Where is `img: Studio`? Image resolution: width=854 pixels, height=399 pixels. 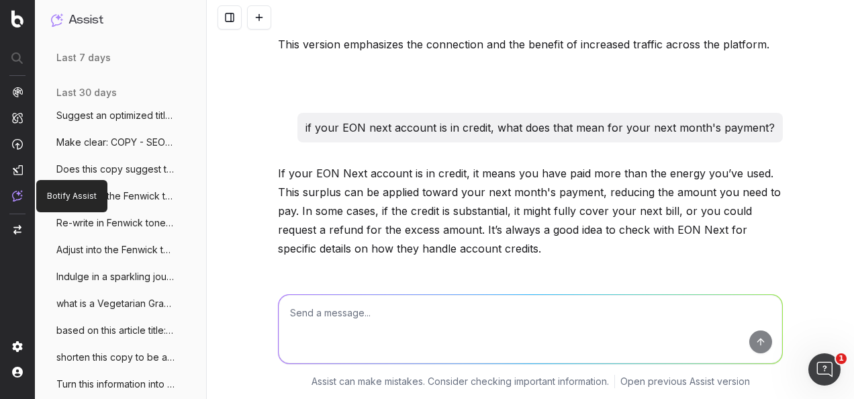 img: Studio is located at coordinates (17, 170).